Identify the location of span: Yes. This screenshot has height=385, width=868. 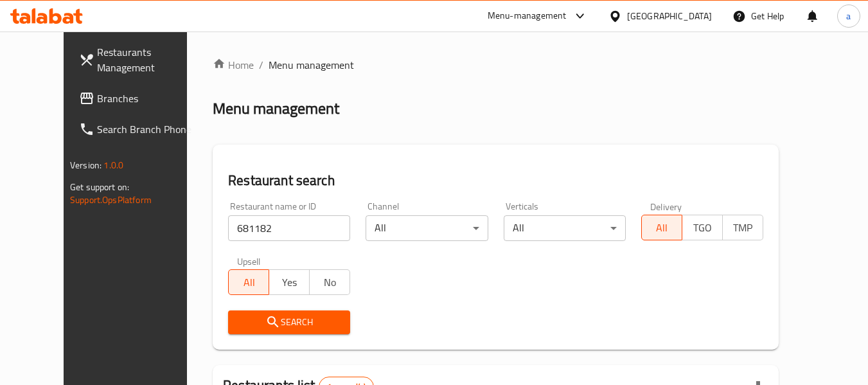
(289, 282).